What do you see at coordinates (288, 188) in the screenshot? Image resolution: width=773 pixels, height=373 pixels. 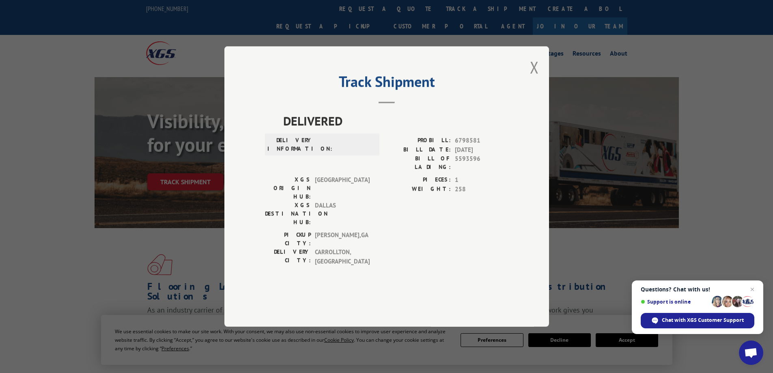 I see `label: XGS ORIGIN HUB:` at bounding box center [288, 188].